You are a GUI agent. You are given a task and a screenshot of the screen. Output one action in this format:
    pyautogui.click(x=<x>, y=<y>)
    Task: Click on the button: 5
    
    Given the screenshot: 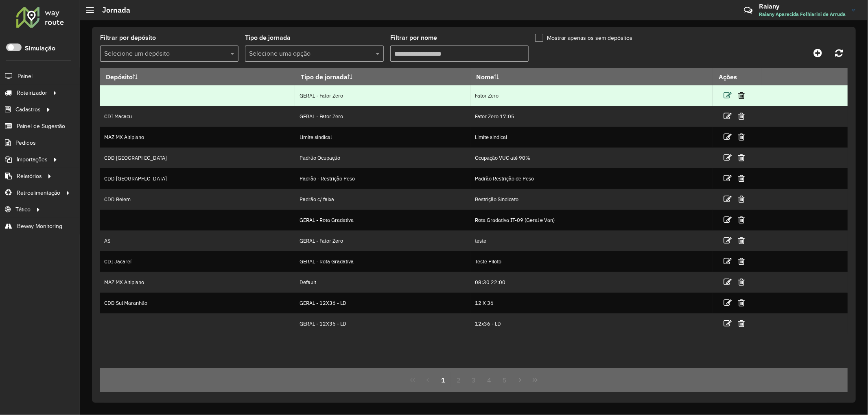 What is the action you would take?
    pyautogui.click(x=504, y=380)
    